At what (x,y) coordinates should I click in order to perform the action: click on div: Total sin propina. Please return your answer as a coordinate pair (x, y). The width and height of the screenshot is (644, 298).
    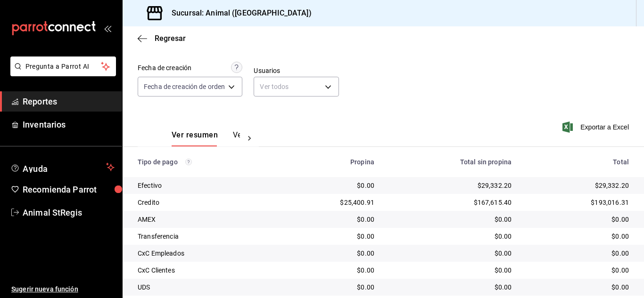
    Looking at the image, I should click on (450, 162).